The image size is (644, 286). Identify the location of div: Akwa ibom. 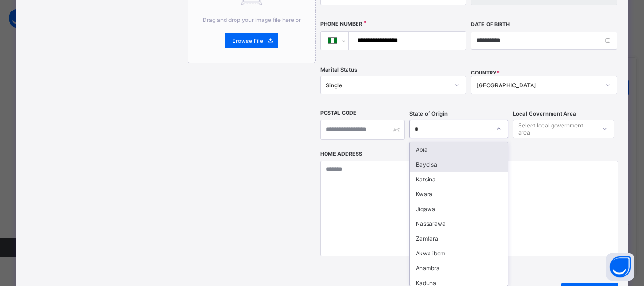
(459, 253).